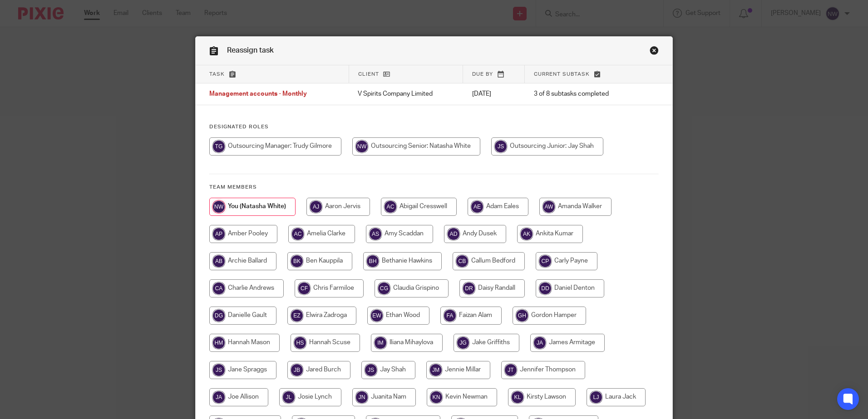  Describe the element at coordinates (217, 74) in the screenshot. I see `span: Task` at that location.